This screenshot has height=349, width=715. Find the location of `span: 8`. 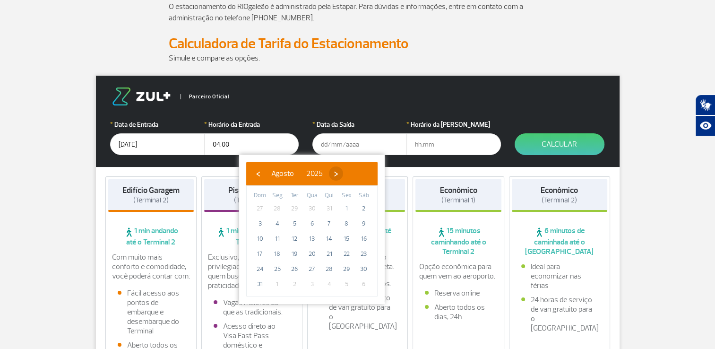

span: 8 is located at coordinates (347, 224).